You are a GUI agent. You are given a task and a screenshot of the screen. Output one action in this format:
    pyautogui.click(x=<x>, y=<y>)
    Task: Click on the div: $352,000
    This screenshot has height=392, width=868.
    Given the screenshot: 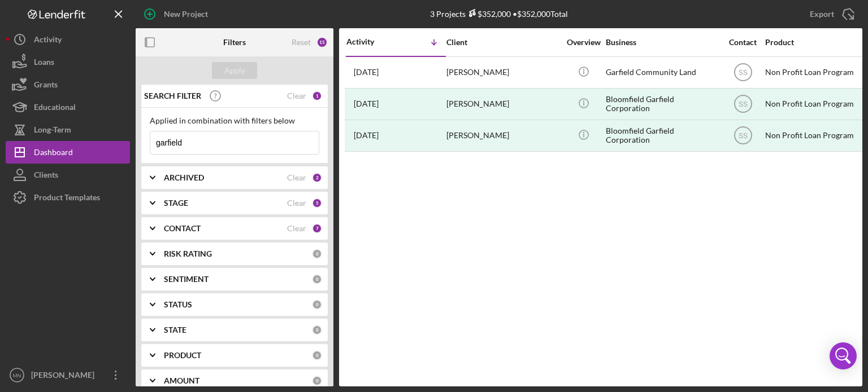 What is the action you would take?
    pyautogui.click(x=488, y=14)
    